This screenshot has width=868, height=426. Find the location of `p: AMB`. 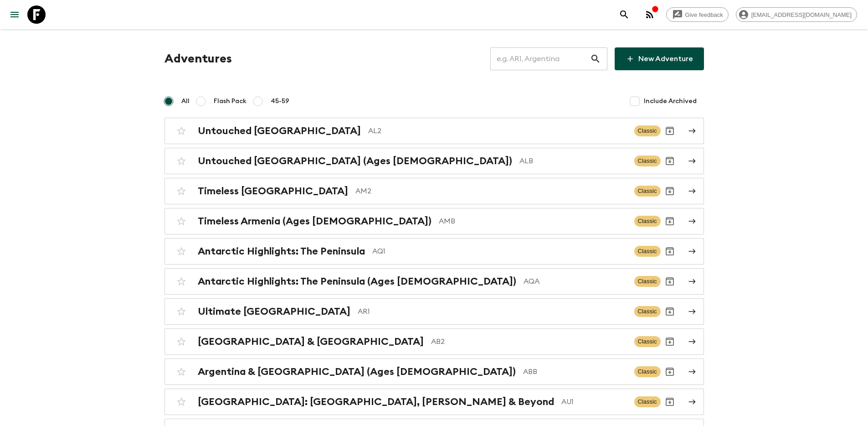

p: AMB is located at coordinates (533, 221).